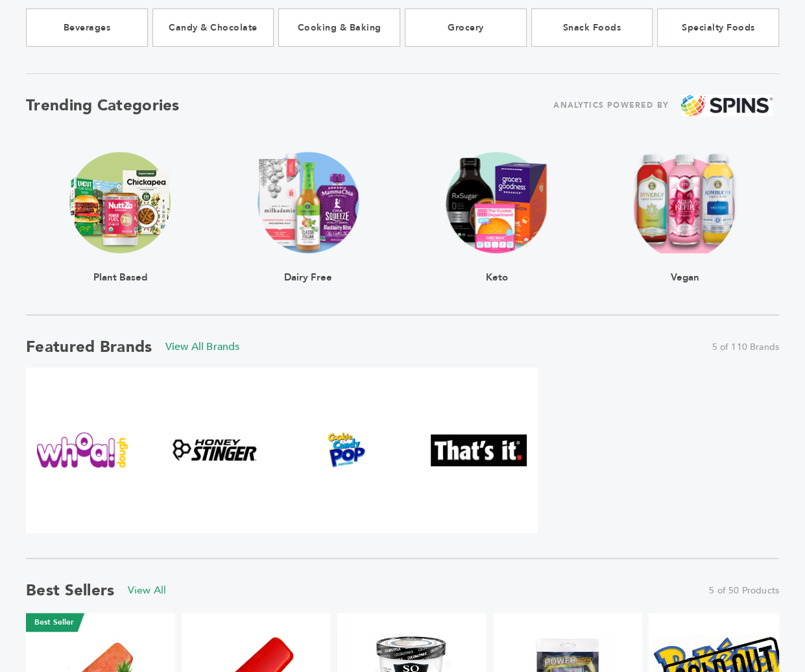  Describe the element at coordinates (308, 267) in the screenshot. I see `div: Dairy Free` at that location.